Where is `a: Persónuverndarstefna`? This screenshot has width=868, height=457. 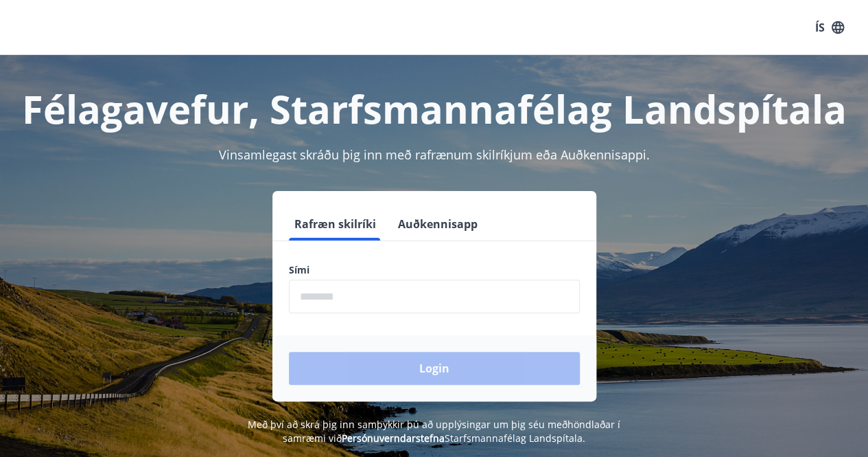 a: Persónuverndarstefna is located at coordinates (393, 438).